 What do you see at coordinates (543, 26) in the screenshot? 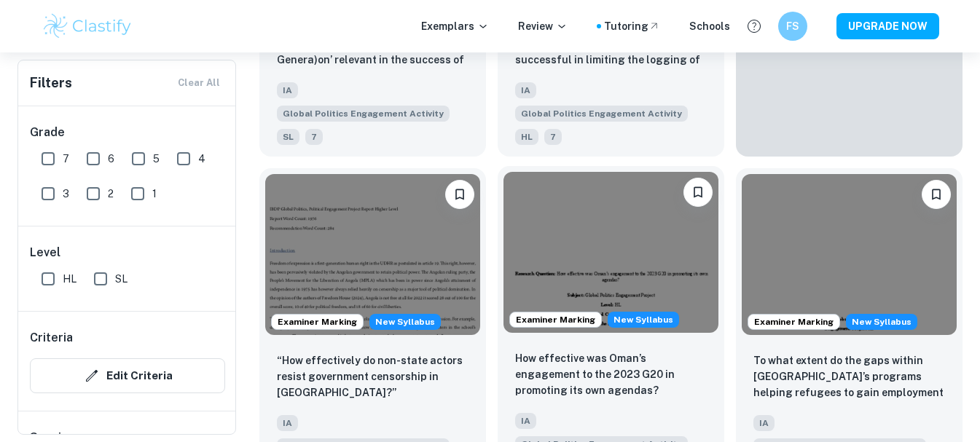
I see `p: Review` at bounding box center [543, 26].